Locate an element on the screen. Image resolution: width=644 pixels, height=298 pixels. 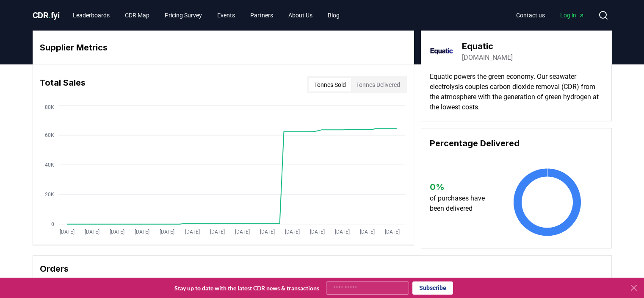
a: CDR Map is located at coordinates (137, 15).